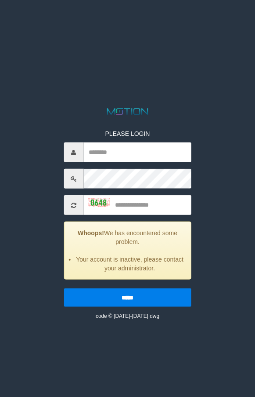 This screenshot has height=397, width=255. Describe the element at coordinates (127, 250) in the screenshot. I see `div: We has encountered some problem.` at that location.